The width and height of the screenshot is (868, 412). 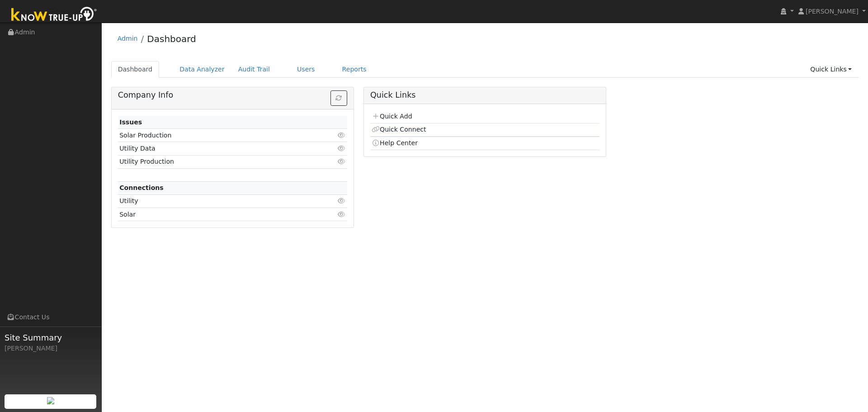 I want to click on td: Solar Production, so click(x=214, y=135).